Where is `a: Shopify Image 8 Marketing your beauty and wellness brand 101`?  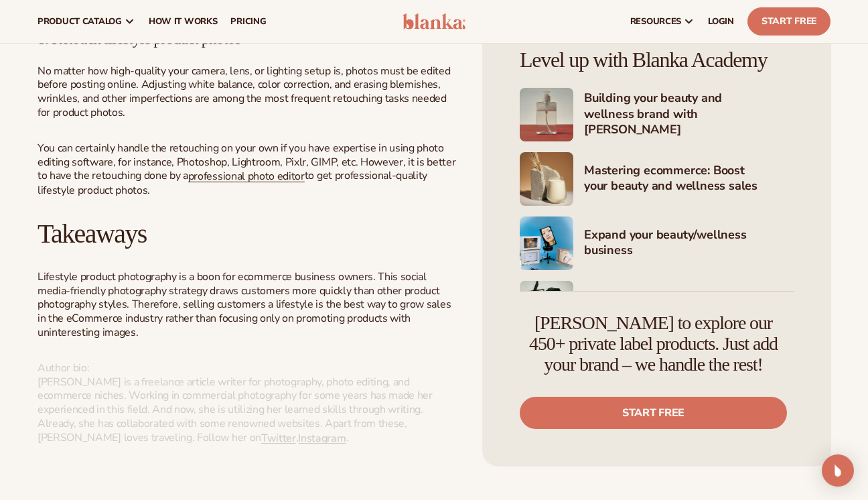
a: Shopify Image 8 Marketing your beauty and wellness brand 101 is located at coordinates (657, 309).